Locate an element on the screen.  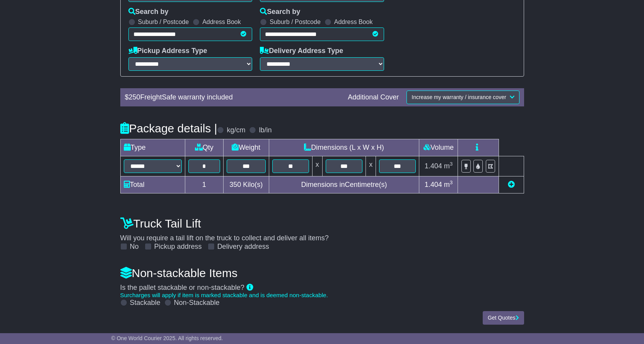
td: 1 is located at coordinates (204, 185).